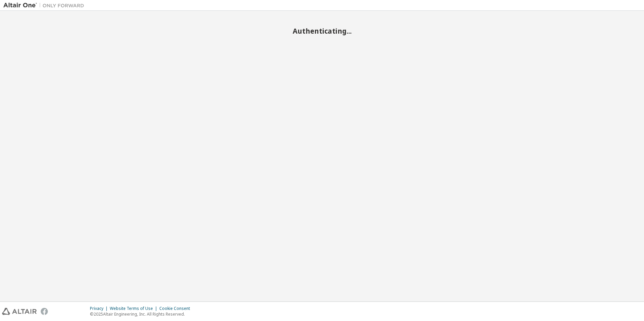 Image resolution: width=644 pixels, height=321 pixels. What do you see at coordinates (19, 311) in the screenshot?
I see `img: altair_logo.svg` at bounding box center [19, 311].